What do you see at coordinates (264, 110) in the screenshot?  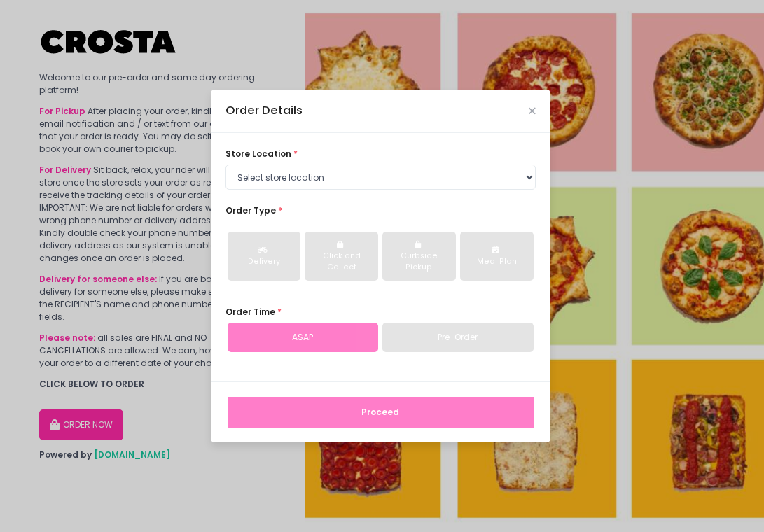 I see `div: Order Details` at bounding box center [264, 110].